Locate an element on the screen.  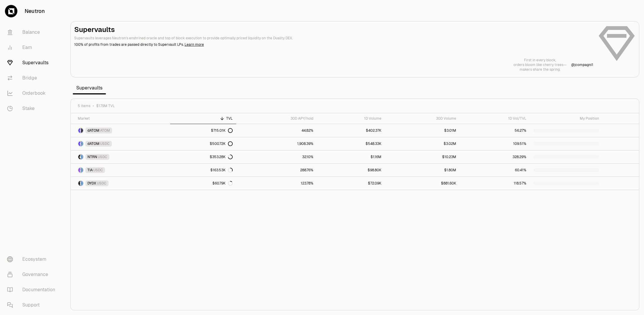
a: $3.01M is located at coordinates (422, 131).